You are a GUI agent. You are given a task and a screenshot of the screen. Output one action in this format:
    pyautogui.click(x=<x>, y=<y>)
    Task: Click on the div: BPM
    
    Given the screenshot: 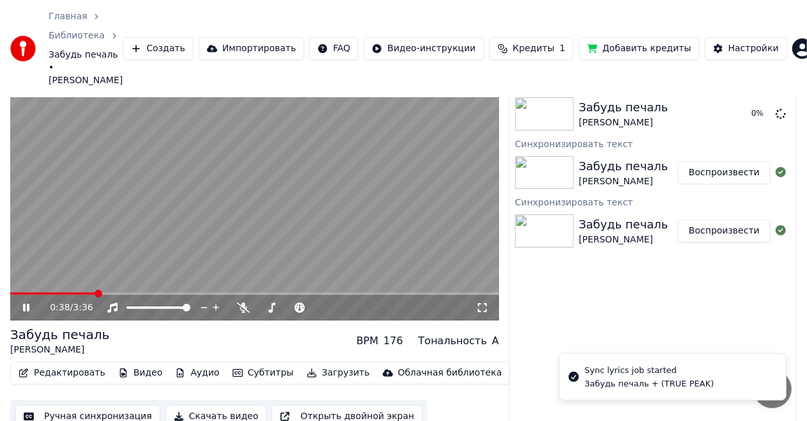 What is the action you would take?
    pyautogui.click(x=368, y=341)
    